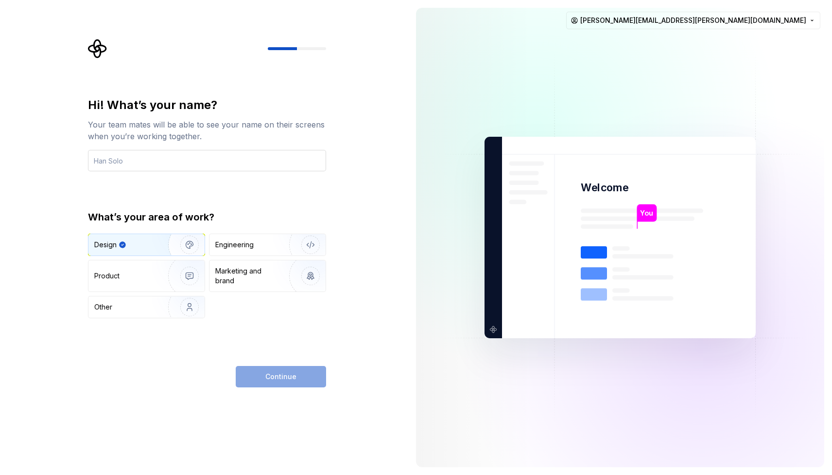 This screenshot has height=475, width=832. I want to click on div: What’s your area of work?, so click(207, 217).